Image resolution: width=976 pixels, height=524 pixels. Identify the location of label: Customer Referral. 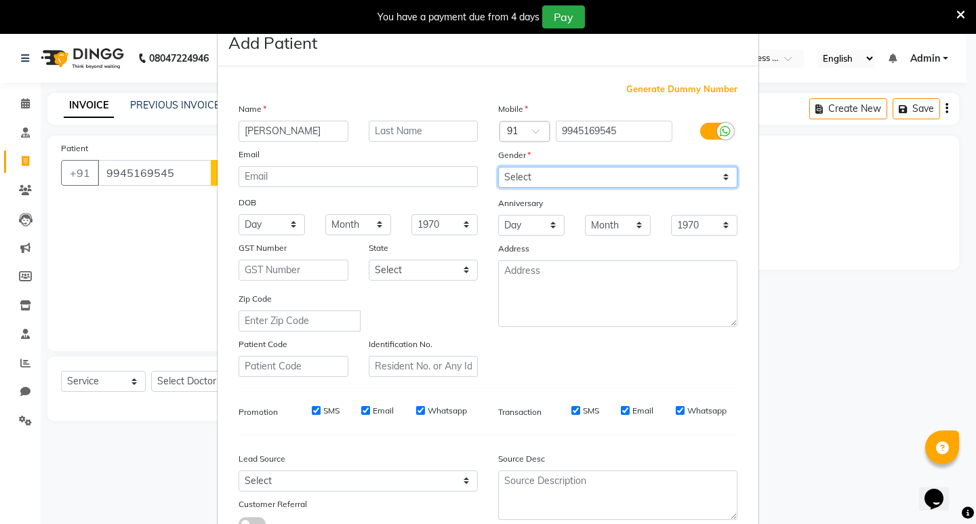
(272, 504).